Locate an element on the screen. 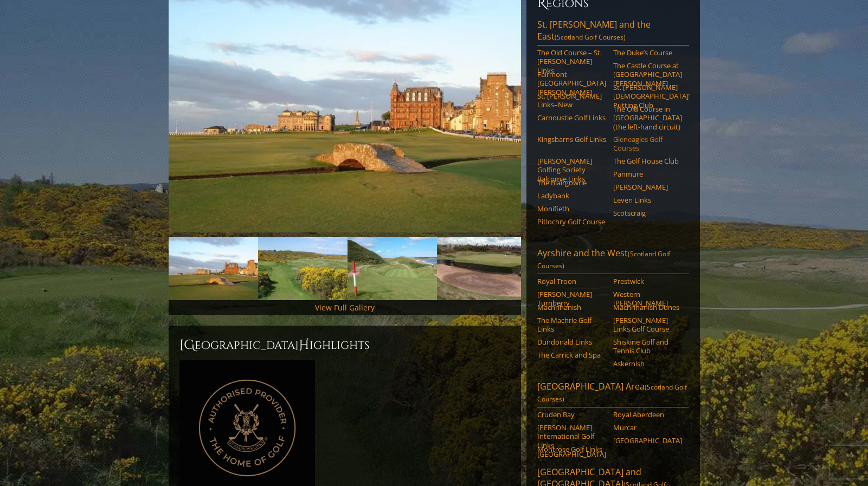 Image resolution: width=868 pixels, height=486 pixels. a: The Carrick and Spa is located at coordinates (571, 355).